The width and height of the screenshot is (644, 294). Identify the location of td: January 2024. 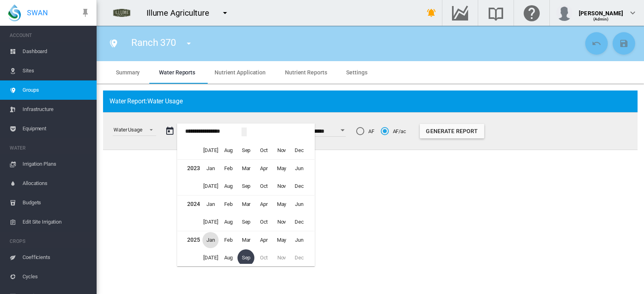
(210, 204).